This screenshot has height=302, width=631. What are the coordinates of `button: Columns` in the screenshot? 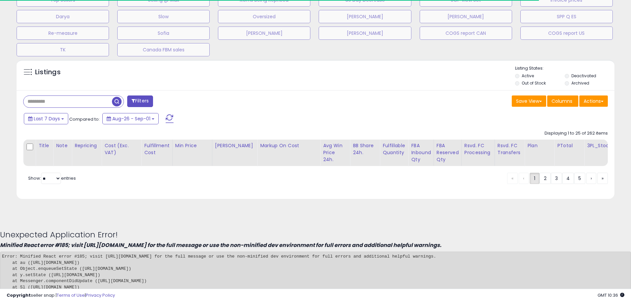 It's located at (563, 101).